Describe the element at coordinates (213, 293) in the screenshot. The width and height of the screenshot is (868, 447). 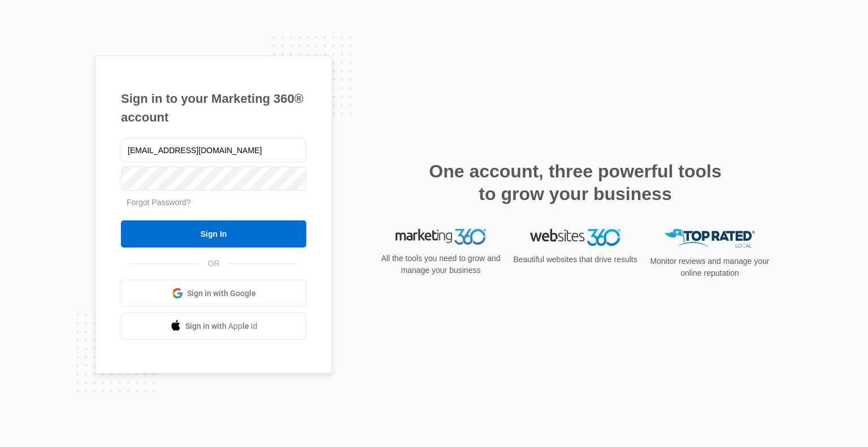
I see `a: Sign in with Google` at that location.